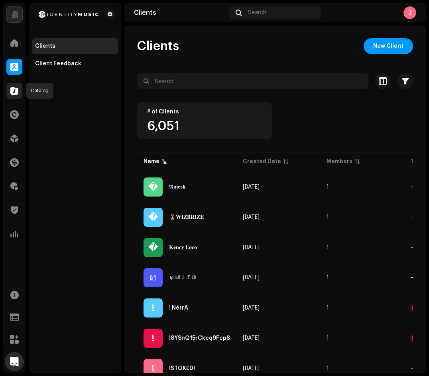  I want to click on div: !8YSnQ15rCkcq9Fcp8, so click(199, 339).